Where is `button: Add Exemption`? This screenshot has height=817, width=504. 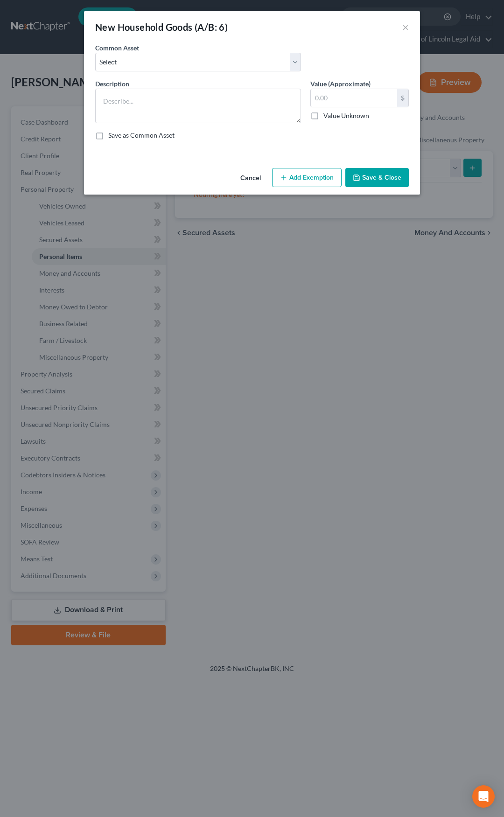 button: Add Exemption is located at coordinates (306, 178).